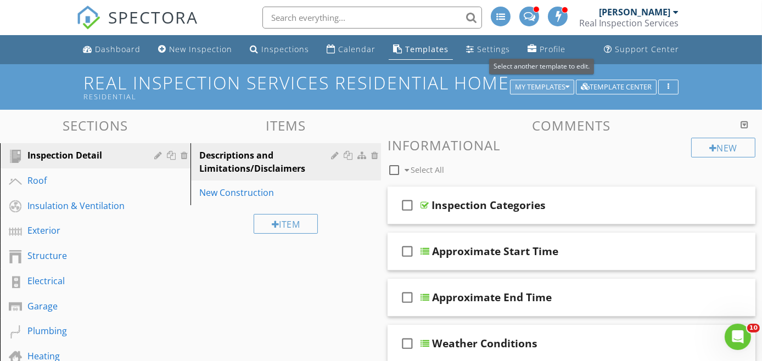 Image resolution: width=762 pixels, height=361 pixels. I want to click on a: New Inspection, so click(195, 49).